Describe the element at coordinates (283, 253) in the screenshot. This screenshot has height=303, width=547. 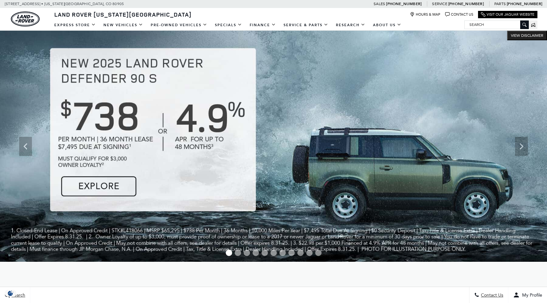
I see `span: Go to slide 7` at that location.